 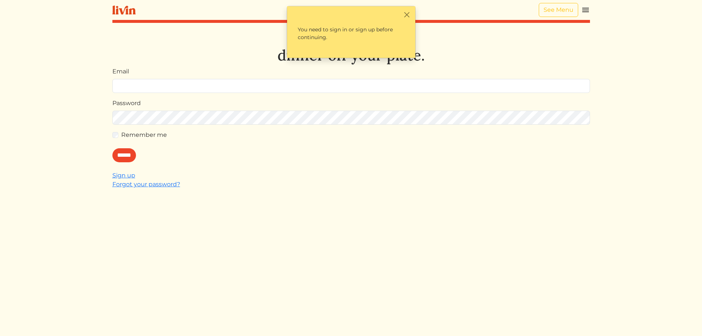 What do you see at coordinates (121, 72) in the screenshot?
I see `label: Email` at bounding box center [121, 72].